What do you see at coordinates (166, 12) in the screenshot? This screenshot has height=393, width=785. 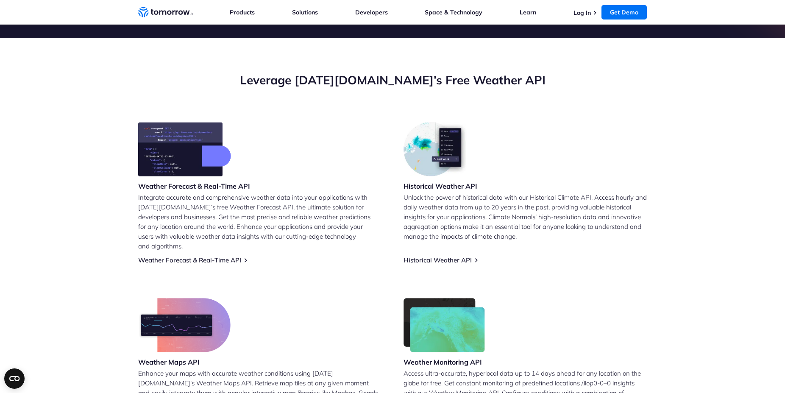 I see `a: Home link` at bounding box center [166, 12].